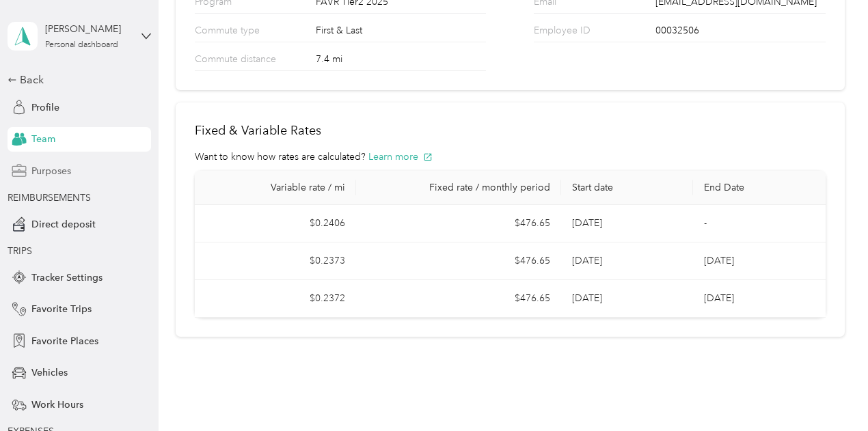 The height and width of the screenshot is (431, 868). Describe the element at coordinates (248, 32) in the screenshot. I see `p: Commute type` at that location.